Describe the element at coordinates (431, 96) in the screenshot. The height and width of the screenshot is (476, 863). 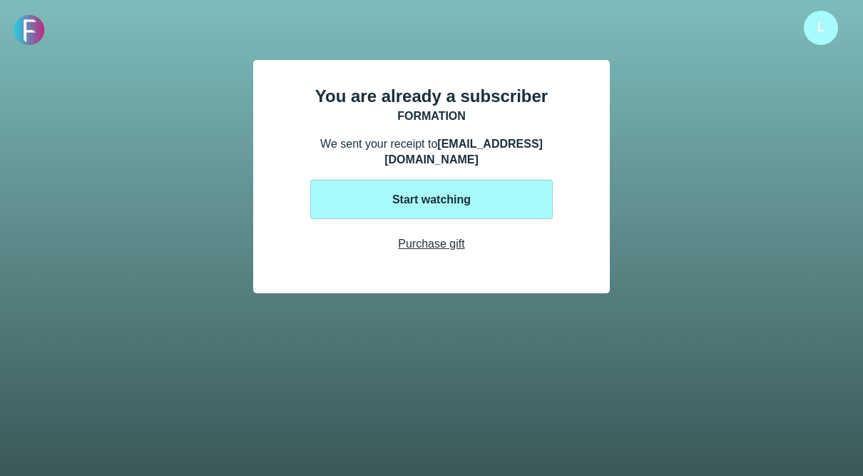
I see `div: You are already a subscriber` at that location.